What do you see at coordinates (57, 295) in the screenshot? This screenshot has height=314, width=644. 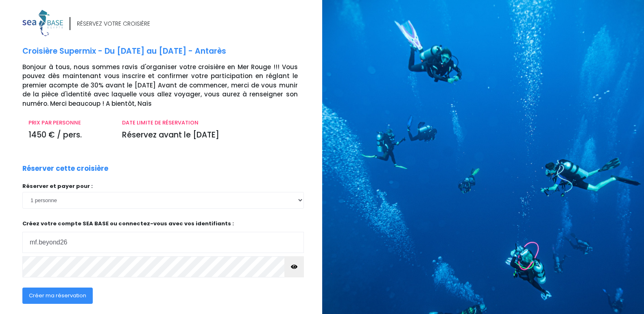 I see `button: Créer ma réservation` at bounding box center [57, 295].